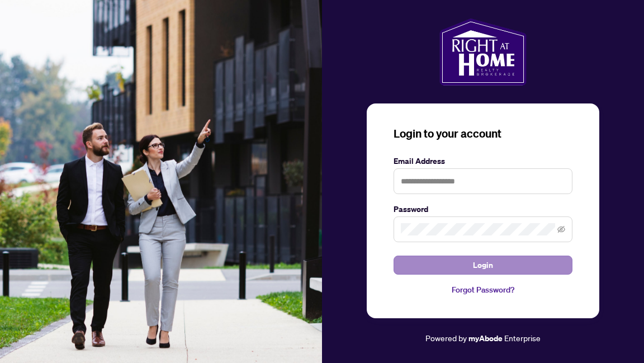 The width and height of the screenshot is (644, 363). I want to click on a: Forgot Password?, so click(483, 289).